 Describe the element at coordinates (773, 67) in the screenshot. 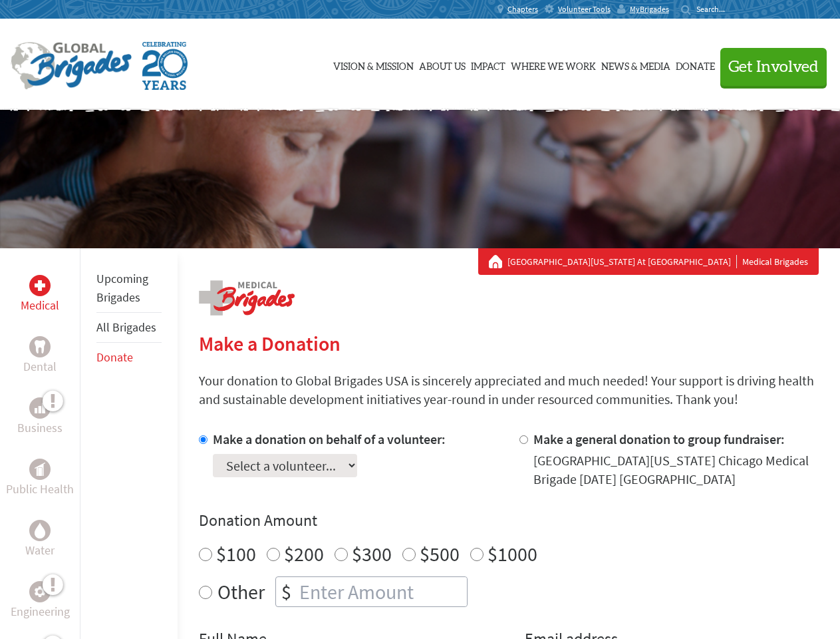

I see `span: Get Involved` at that location.